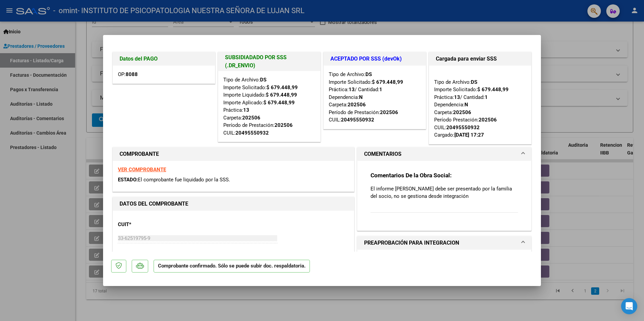 Image resolution: width=644 pixels, height=321 pixels. What do you see at coordinates (128, 74) in the screenshot?
I see `span: OP:` at bounding box center [128, 74].